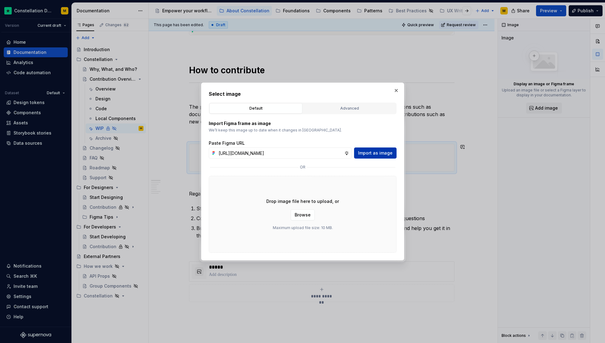 Image resolution: width=605 pixels, height=343 pixels. I want to click on button: Browse, so click(303, 215).